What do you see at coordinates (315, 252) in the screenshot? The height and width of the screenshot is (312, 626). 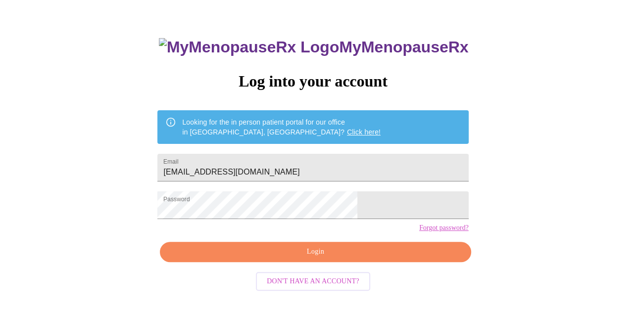 I see `button: Login` at bounding box center [315, 252].